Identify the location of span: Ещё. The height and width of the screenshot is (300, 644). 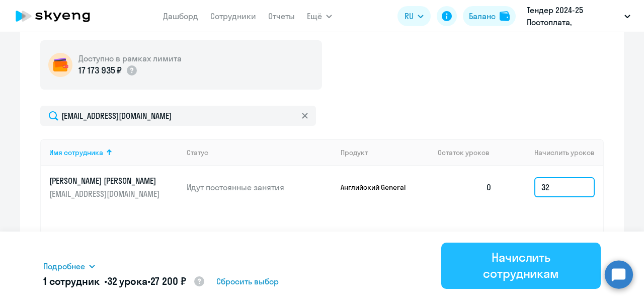
(315, 16).